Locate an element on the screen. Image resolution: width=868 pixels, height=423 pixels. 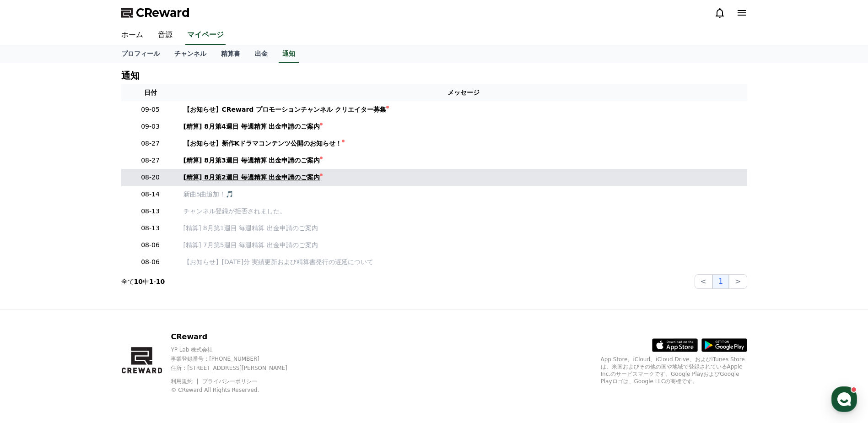
a: Messages is located at coordinates (89, 302).